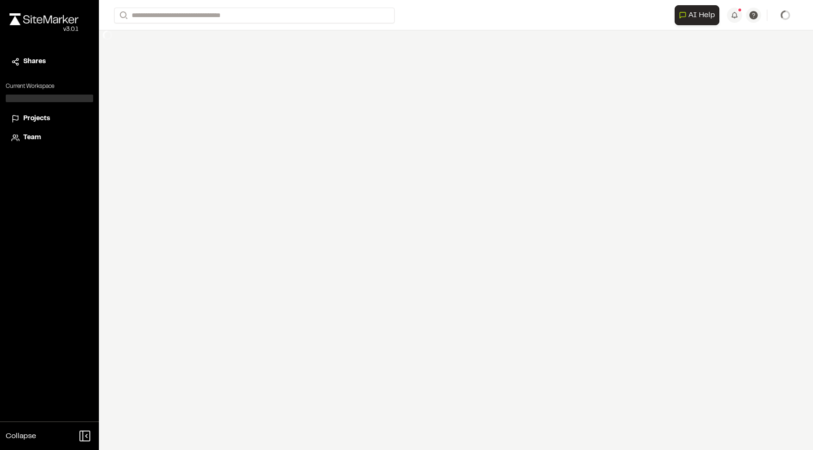  What do you see at coordinates (697, 15) in the screenshot?
I see `button: Open AI Assistant` at bounding box center [697, 15].